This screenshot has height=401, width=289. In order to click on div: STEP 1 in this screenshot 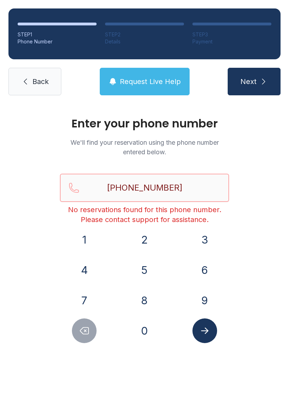, I will do `click(57, 35)`.